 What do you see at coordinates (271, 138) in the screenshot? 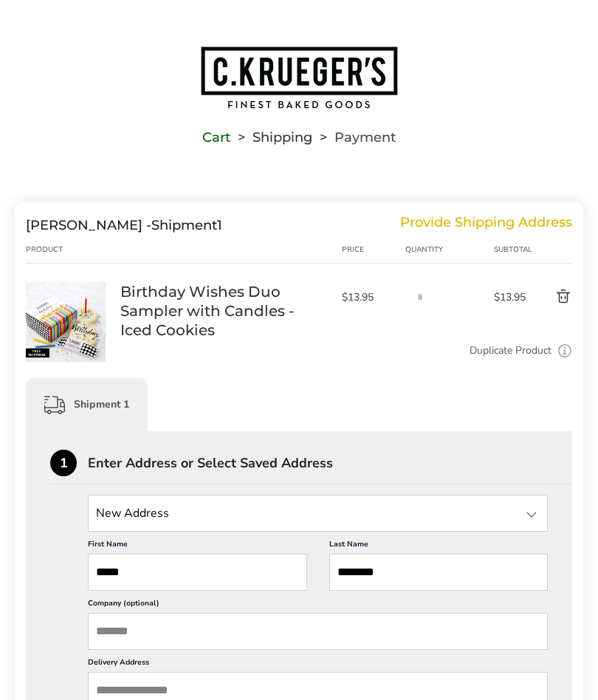
I see `li: Shipping` at bounding box center [271, 138].